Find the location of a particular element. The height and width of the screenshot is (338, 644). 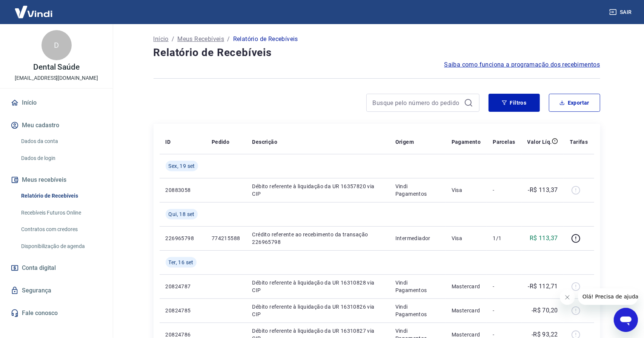

a: Meus Recebíveis is located at coordinates (200, 39).